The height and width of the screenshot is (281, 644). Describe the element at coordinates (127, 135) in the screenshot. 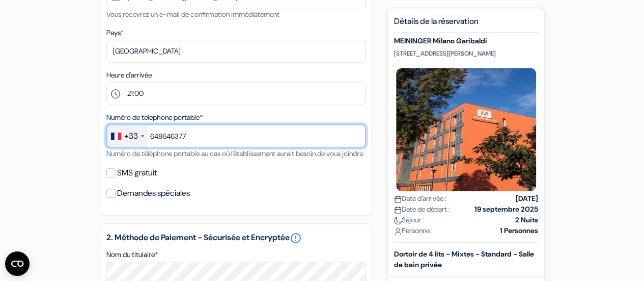

I see `div: France: +33` at that location.